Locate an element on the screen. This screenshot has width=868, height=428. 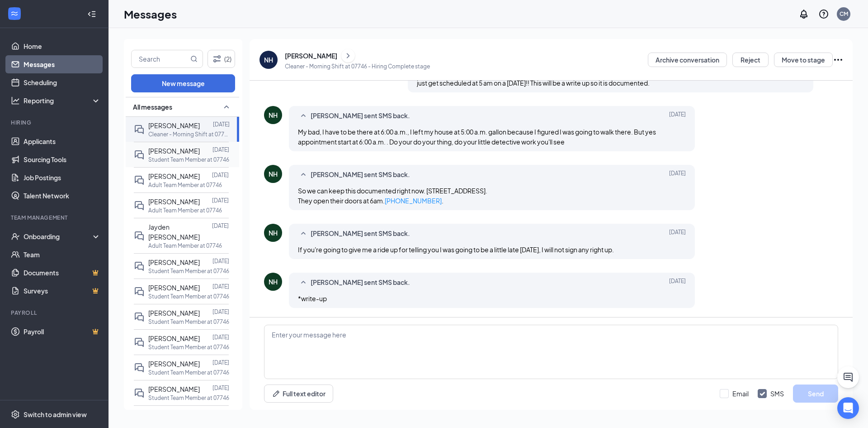
a: Talent Network is located at coordinates (62, 196).